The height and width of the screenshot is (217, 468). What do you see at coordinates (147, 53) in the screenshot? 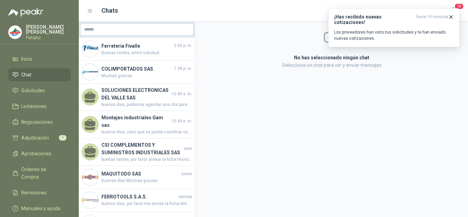
I see `span: Buenas tardes, envió solicitud` at bounding box center [147, 53].